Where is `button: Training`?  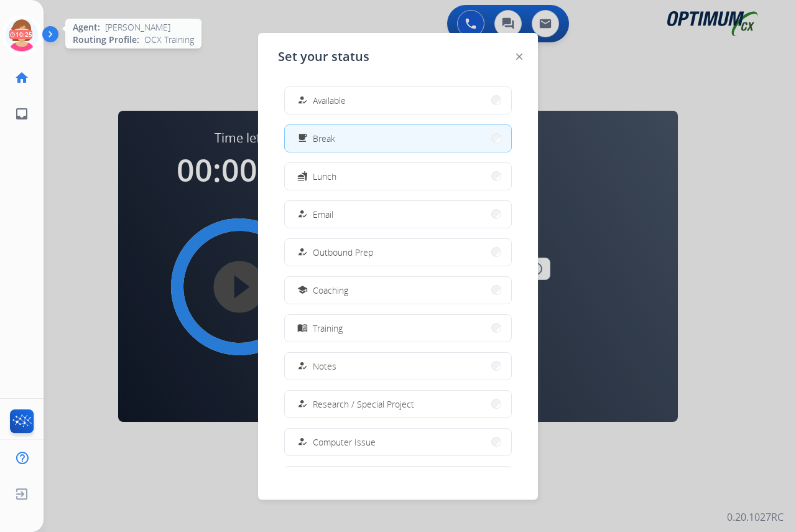
button: Training is located at coordinates (398, 328).